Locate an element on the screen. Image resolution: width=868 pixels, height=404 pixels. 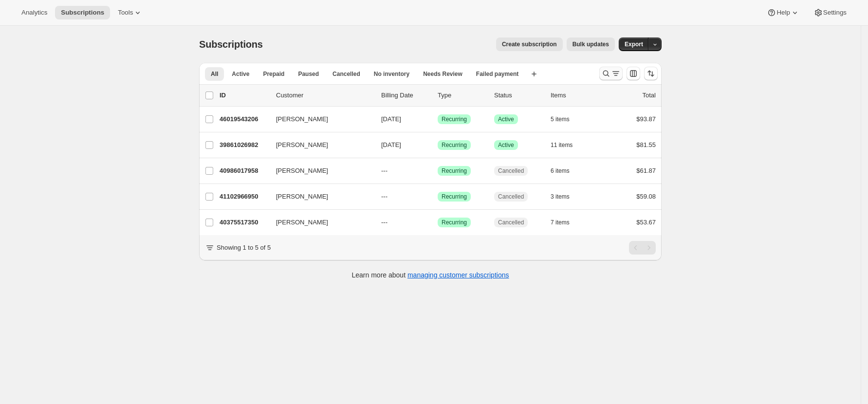
span: Needs Review is located at coordinates (442, 74).